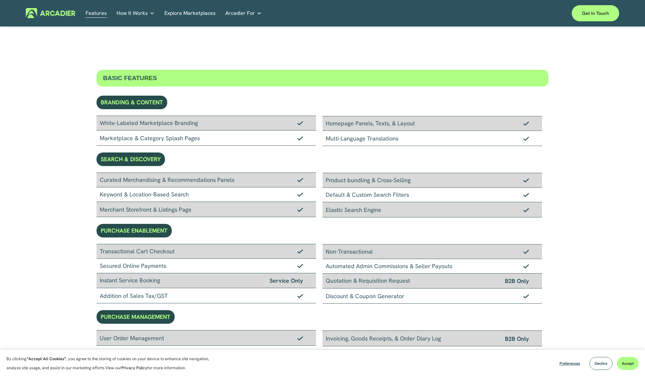  I want to click on div: Elastic Search Engine, so click(432, 210).